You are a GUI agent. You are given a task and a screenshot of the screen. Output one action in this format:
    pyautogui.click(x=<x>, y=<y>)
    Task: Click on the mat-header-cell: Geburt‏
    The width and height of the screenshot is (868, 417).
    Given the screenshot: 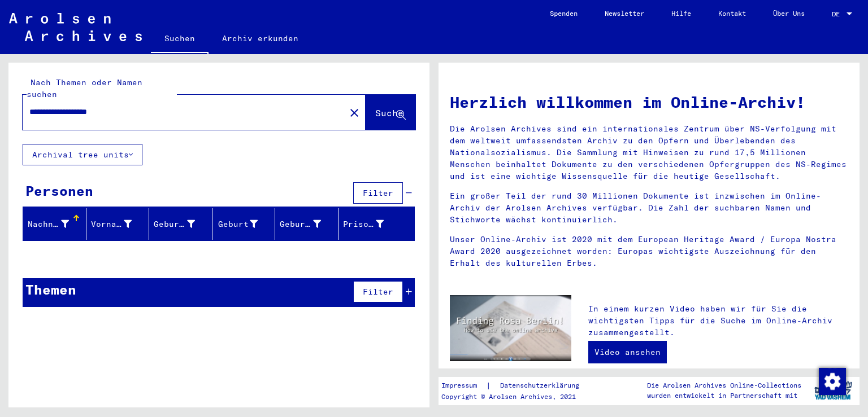 What is the action you would take?
    pyautogui.click(x=244, y=224)
    